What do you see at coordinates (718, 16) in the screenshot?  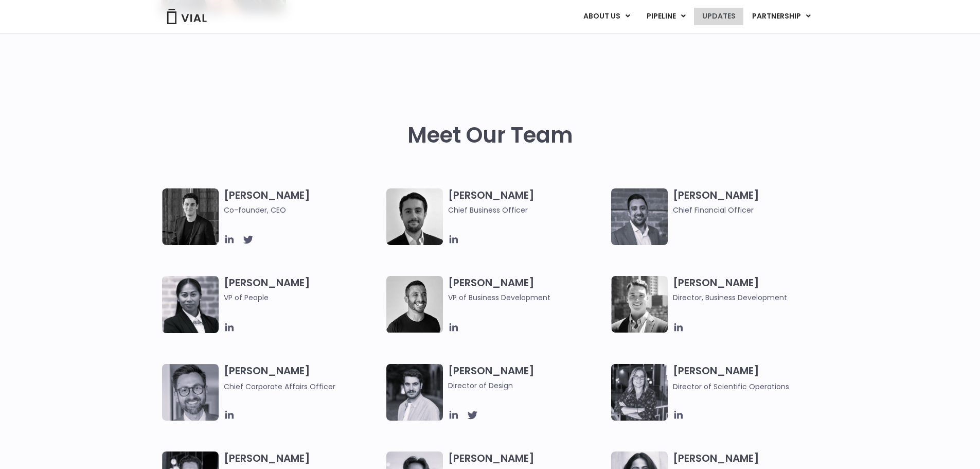 I see `a: UPDATES` at bounding box center [718, 16].